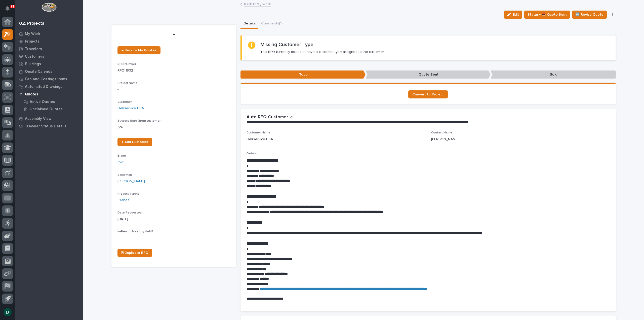 The image size is (644, 320). I want to click on p: Customers, so click(35, 56).